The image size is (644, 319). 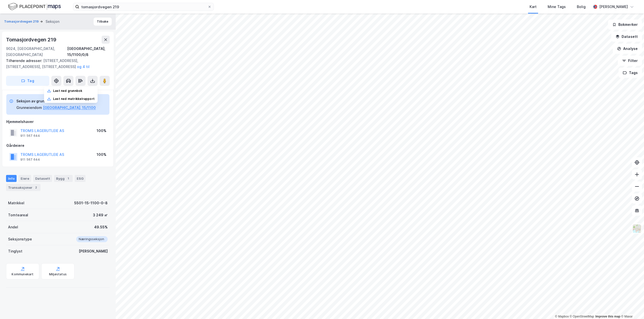 I want to click on div: Last ned grunnbok, so click(x=68, y=91).